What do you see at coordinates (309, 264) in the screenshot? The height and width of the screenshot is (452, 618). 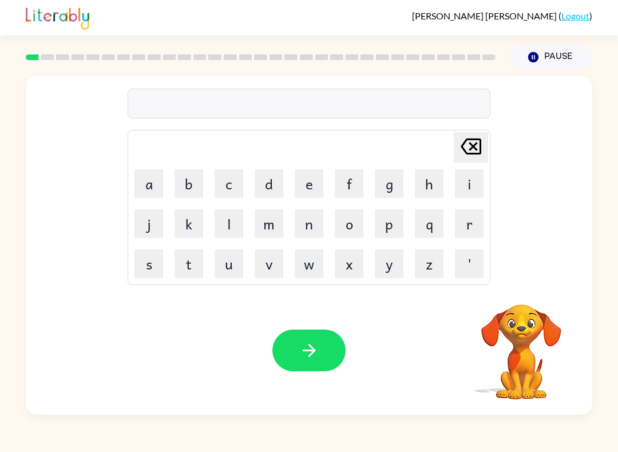 I see `button: w` at bounding box center [309, 264].